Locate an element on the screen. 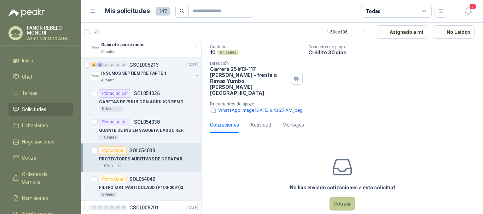  span: search is located at coordinates (182, 11).